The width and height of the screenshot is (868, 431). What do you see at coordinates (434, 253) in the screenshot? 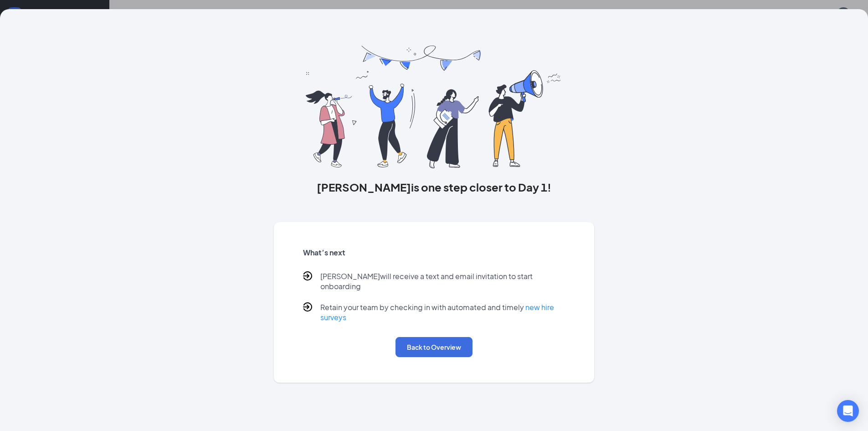
I see `h5: What’s next` at bounding box center [434, 253].